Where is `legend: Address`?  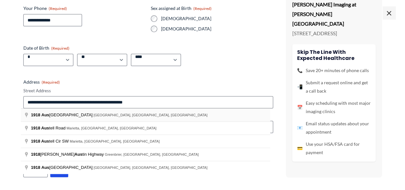 legend: Address is located at coordinates (42, 82).